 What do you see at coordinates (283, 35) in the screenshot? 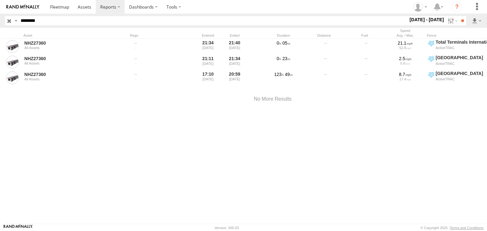
I see `div: Duration` at bounding box center [283, 35].